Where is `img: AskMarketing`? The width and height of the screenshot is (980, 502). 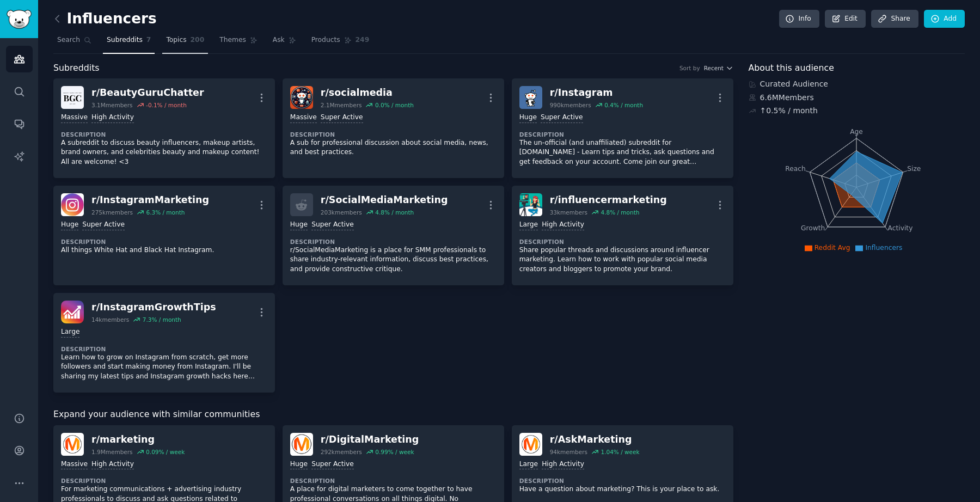 img: AskMarketing is located at coordinates (531, 444).